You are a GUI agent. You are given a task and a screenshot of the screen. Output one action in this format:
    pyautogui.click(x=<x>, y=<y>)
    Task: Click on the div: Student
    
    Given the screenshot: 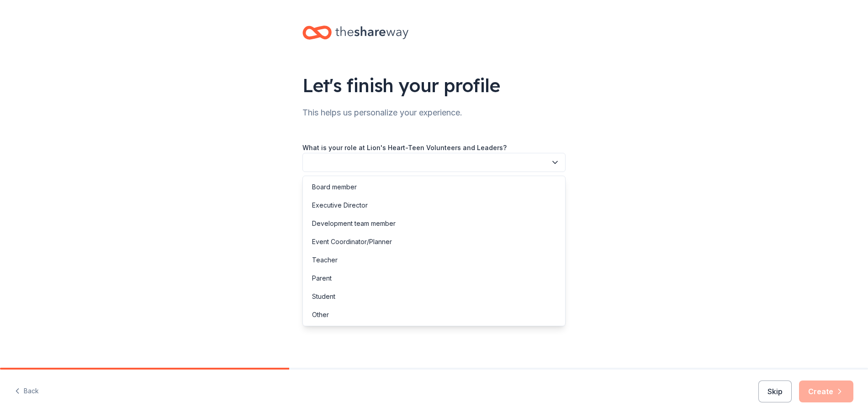 What is the action you would take?
    pyautogui.click(x=323, y=296)
    